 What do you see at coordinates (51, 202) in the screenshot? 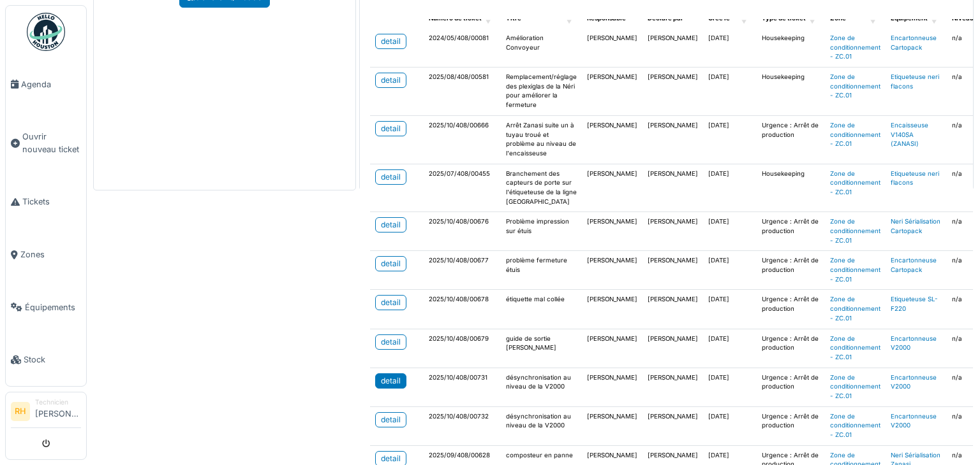
I see `span: Tickets` at bounding box center [51, 202].